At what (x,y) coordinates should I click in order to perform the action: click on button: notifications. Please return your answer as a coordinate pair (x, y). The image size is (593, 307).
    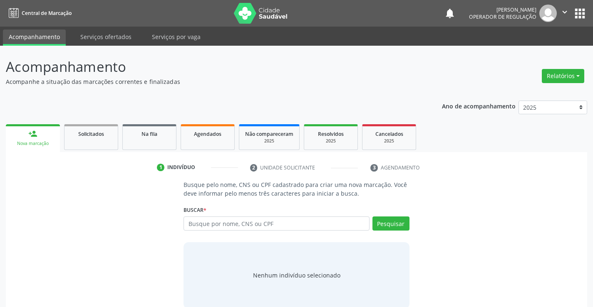
    Looking at the image, I should click on (450, 13).